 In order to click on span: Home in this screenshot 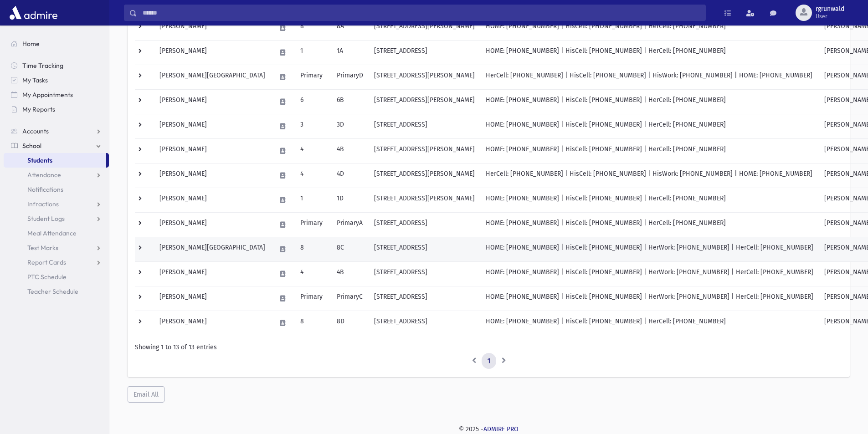, I will do `click(31, 44)`.